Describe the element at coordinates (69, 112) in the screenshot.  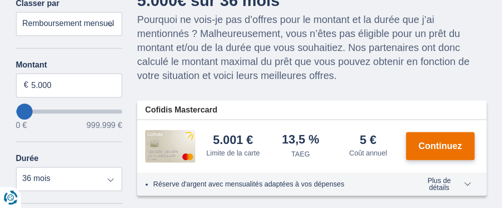
I see `a: wantToBorrow` at that location.